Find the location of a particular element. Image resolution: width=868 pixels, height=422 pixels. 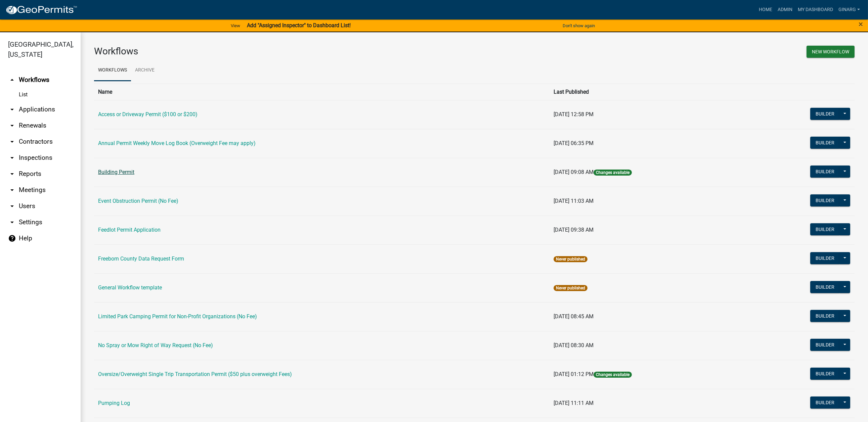

a: Feedlot Permit Application is located at coordinates (129, 230).